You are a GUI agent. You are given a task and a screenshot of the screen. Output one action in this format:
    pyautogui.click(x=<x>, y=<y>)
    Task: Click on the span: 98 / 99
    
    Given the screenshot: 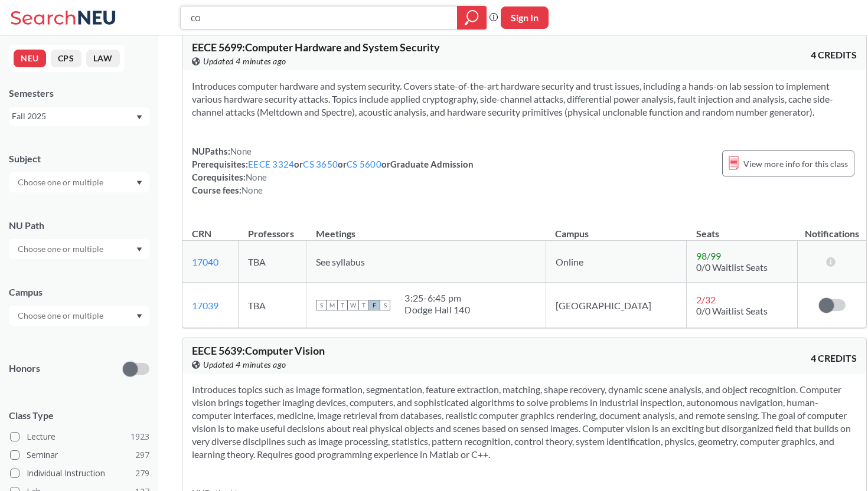 What is the action you would take?
    pyautogui.click(x=708, y=256)
    